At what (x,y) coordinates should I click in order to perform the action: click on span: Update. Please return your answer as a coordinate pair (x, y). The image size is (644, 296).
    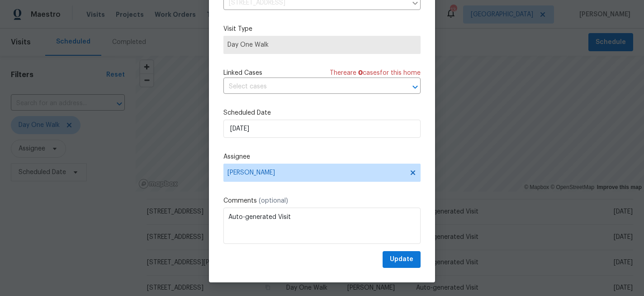
    Looking at the image, I should click on (401, 259).